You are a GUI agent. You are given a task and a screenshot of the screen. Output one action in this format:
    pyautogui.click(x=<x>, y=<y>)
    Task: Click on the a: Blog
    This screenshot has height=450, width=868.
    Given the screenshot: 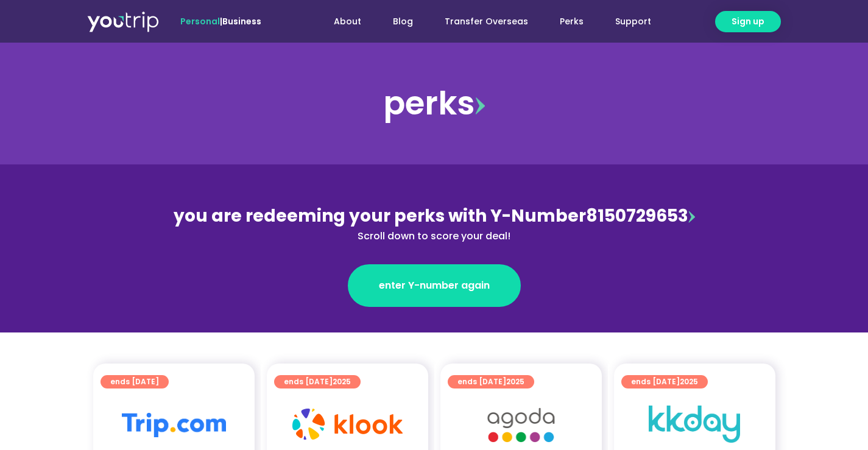 What is the action you would take?
    pyautogui.click(x=403, y=21)
    